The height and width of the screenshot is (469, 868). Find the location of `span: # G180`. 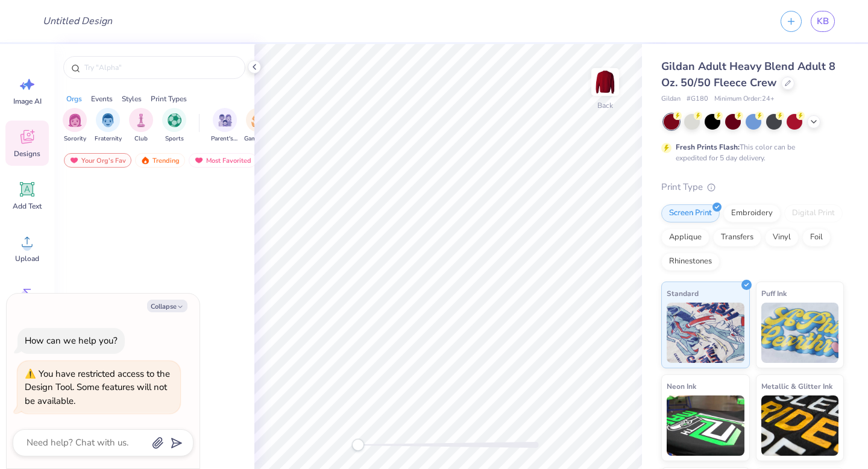

span: # G180 is located at coordinates (698, 99).